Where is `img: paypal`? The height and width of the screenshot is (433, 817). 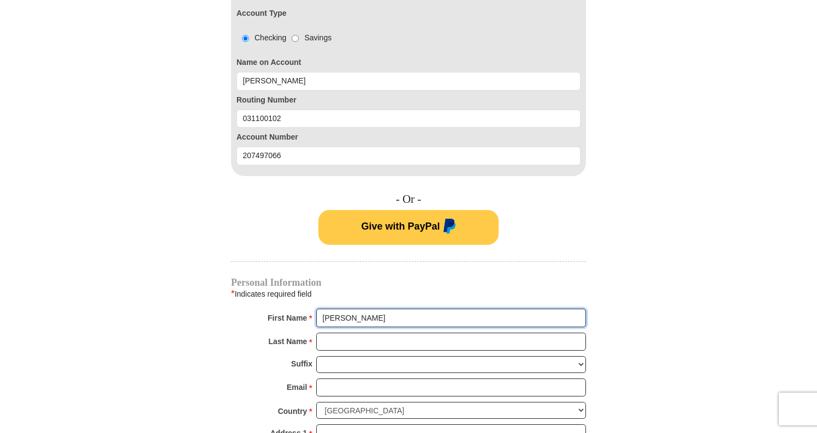
img: paypal is located at coordinates (448, 228).